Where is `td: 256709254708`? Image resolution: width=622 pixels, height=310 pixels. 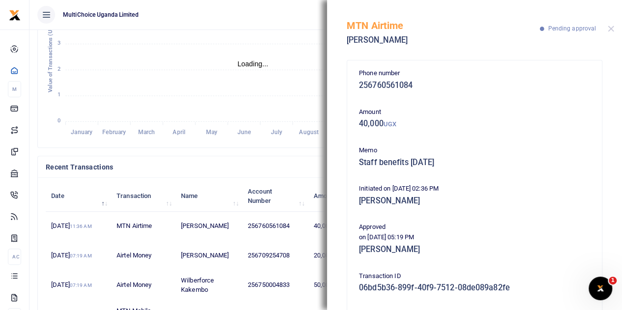
td: 256709254708 is located at coordinates (275, 255).